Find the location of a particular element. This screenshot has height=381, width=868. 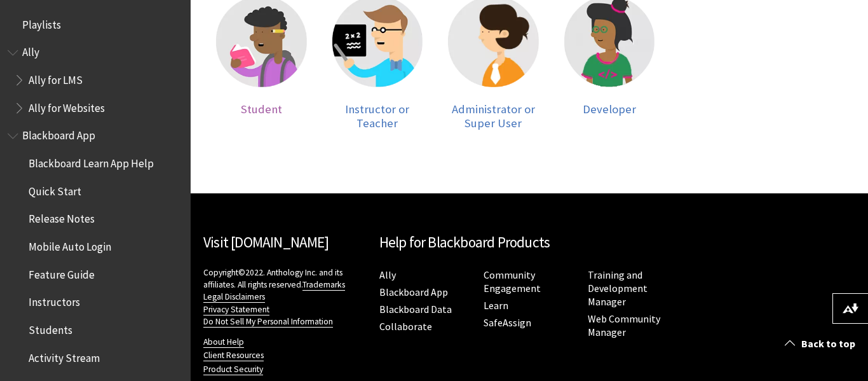

a: About Help is located at coordinates (224, 342).